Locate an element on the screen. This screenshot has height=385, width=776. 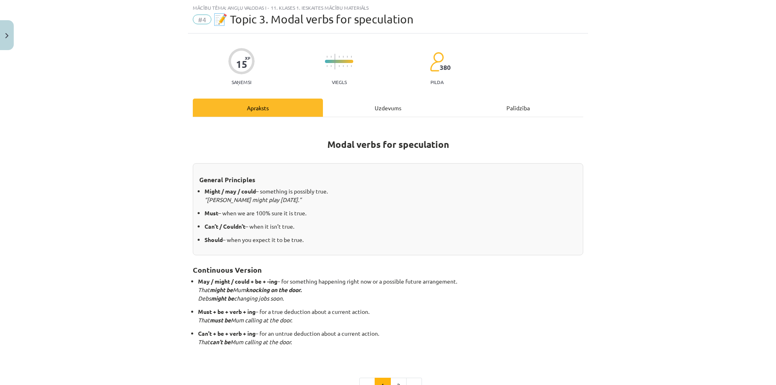
img: icon-close-lesson-0947bae3869378f0d4975bcd49f059093ad1ed9edebbc8119c70593378902aed.svg is located at coordinates (7, 36).